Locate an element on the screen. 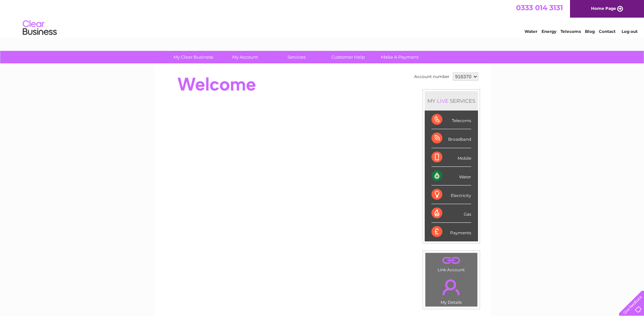  div: LIVE is located at coordinates (443, 101).